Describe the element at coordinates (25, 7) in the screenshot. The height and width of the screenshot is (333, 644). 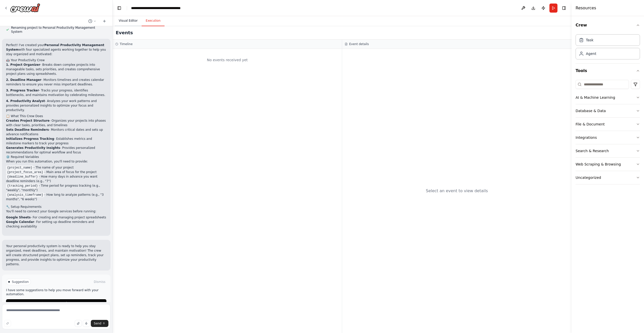
I see `img: Logo` at that location.